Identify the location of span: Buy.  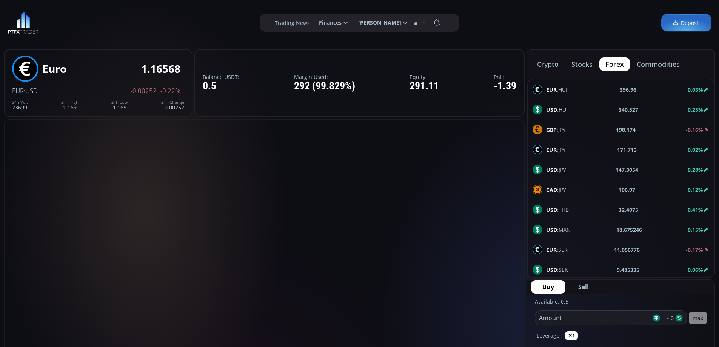
(548, 287).